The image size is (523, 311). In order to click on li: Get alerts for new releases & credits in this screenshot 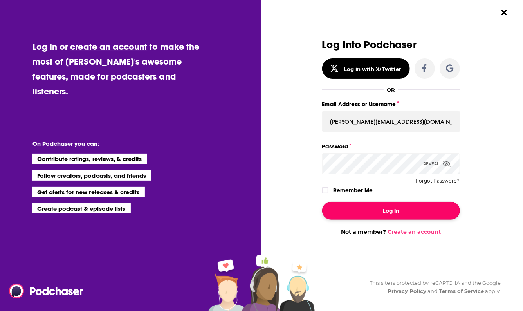, I will do `click(89, 192)`.